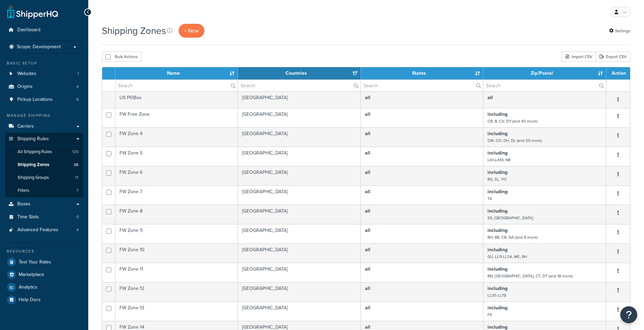 This screenshot has height=330, width=644. What do you see at coordinates (33, 139) in the screenshot?
I see `span: Shipping Rules` at bounding box center [33, 139].